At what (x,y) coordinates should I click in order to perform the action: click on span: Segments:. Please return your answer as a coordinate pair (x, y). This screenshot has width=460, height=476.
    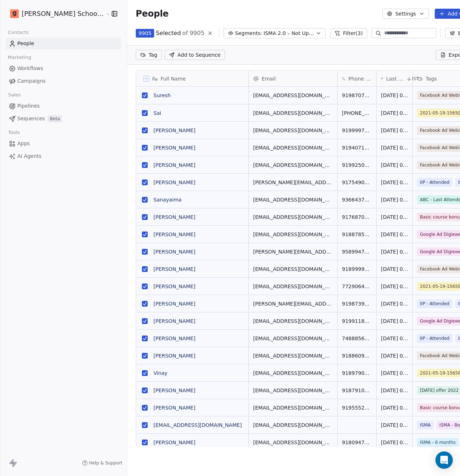
    Looking at the image, I should click on (248, 33).